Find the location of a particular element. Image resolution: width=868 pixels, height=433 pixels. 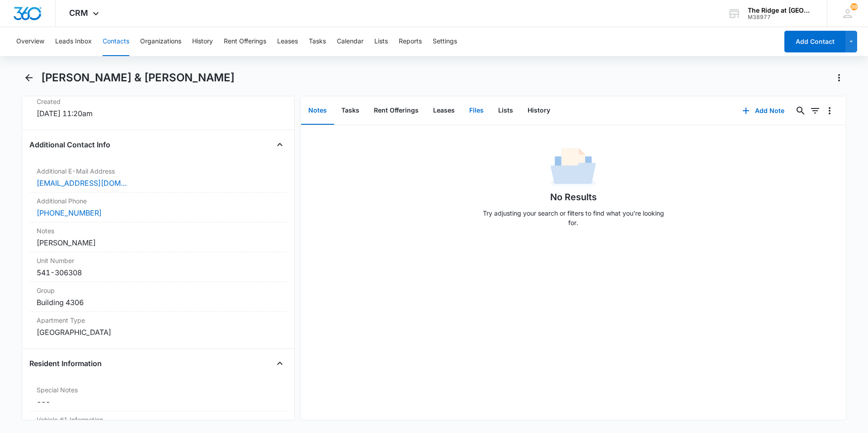

div: 541-306308 is located at coordinates (158, 272).